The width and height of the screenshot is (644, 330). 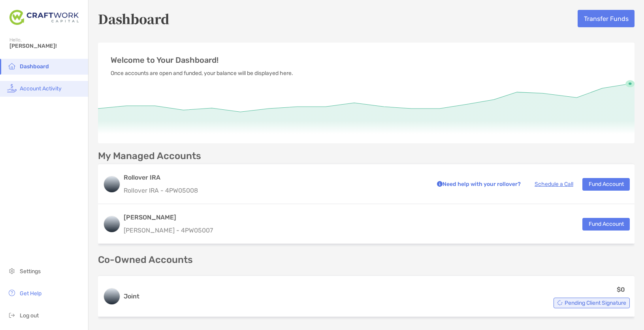 What do you see at coordinates (478, 184) in the screenshot?
I see `p: Need help with your rollover?` at bounding box center [478, 184].